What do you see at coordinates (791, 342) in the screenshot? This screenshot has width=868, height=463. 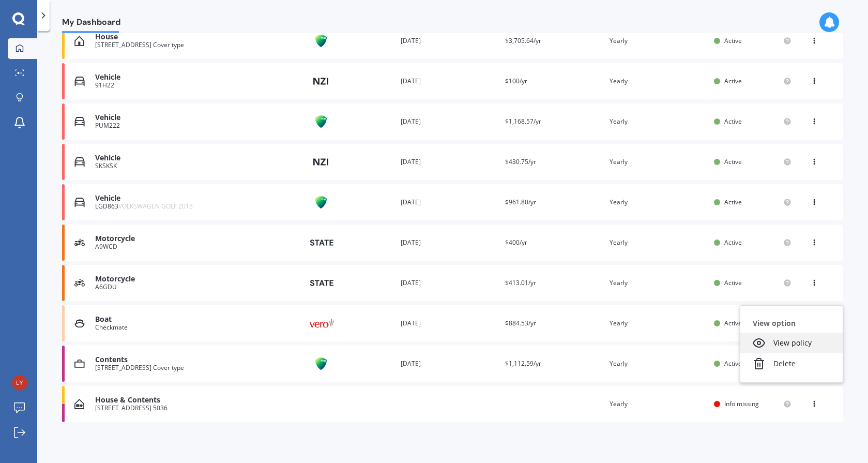 I see `div: View policy` at bounding box center [791, 342].